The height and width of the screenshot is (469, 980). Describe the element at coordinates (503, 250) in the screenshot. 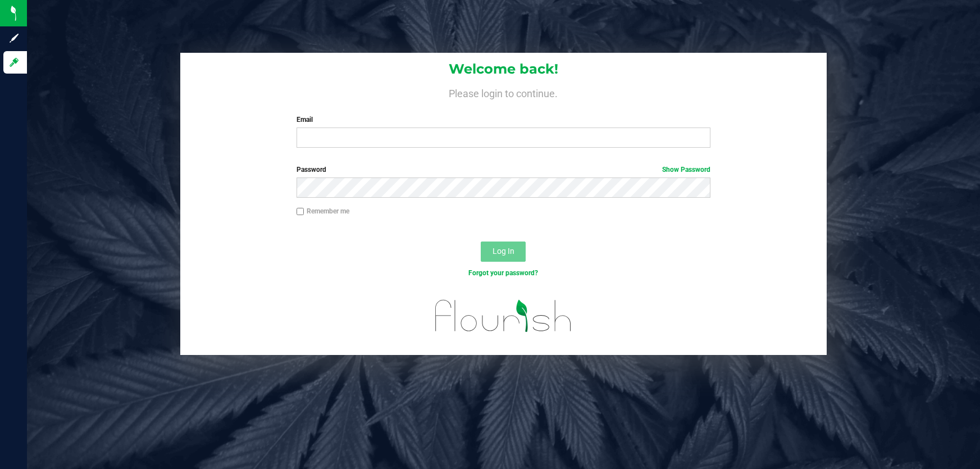

I see `span: Log In` at that location.